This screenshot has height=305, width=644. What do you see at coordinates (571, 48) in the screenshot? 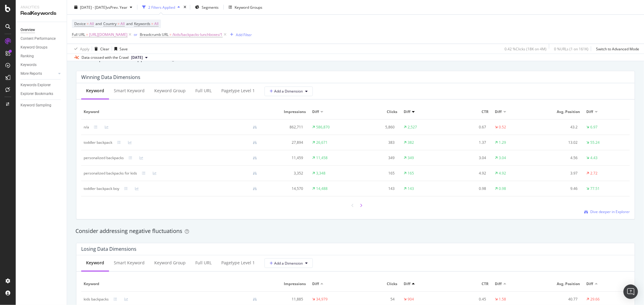
I see `div: 0 % URLs ( 1 on 161K )` at bounding box center [571, 48].